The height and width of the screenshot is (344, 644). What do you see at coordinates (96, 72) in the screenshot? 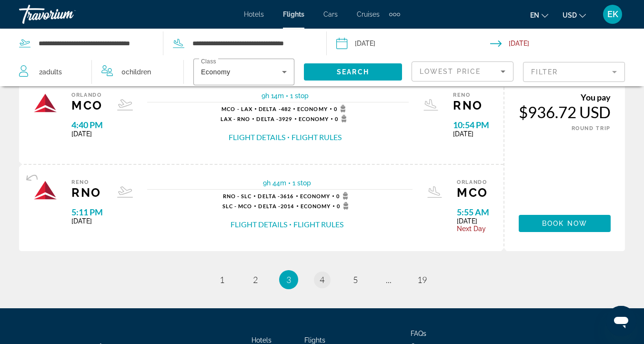
I see `button: Travelers: 2 adults, 0 children` at bounding box center [96, 72].